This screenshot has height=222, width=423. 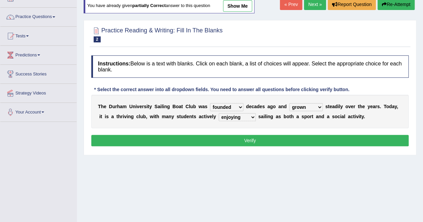 I want to click on b: T, so click(x=99, y=107).